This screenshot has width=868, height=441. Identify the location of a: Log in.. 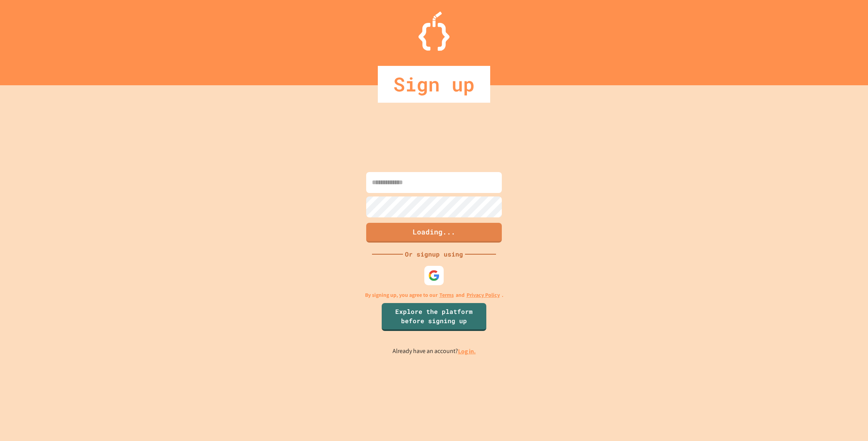
(467, 351).